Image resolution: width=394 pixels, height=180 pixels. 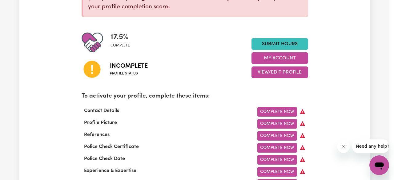 I want to click on button: My Account, so click(x=280, y=58).